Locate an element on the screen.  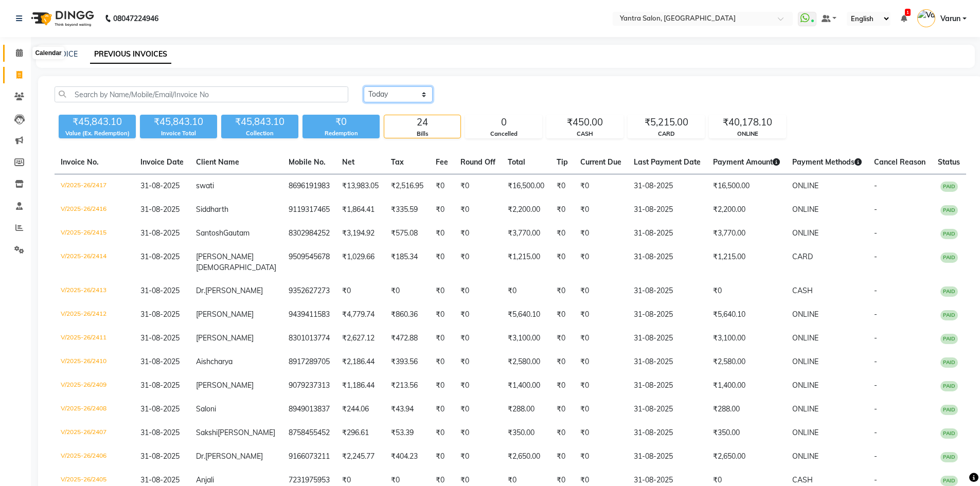
td: V/2025-26/2413 is located at coordinates (94, 291).